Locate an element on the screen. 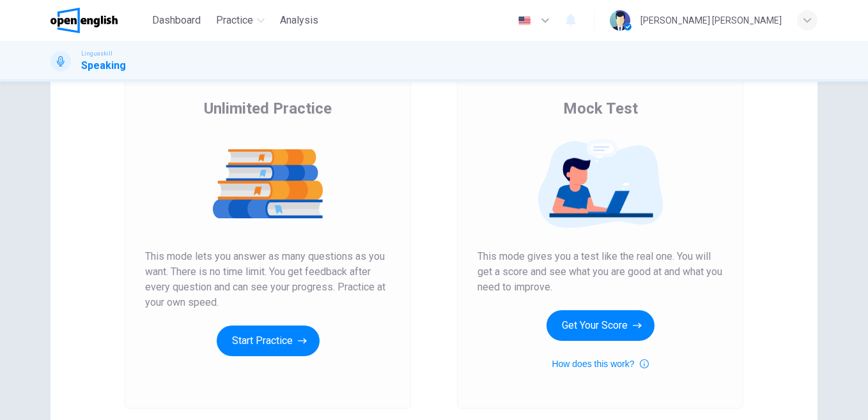  span: Practice is located at coordinates (235, 20).